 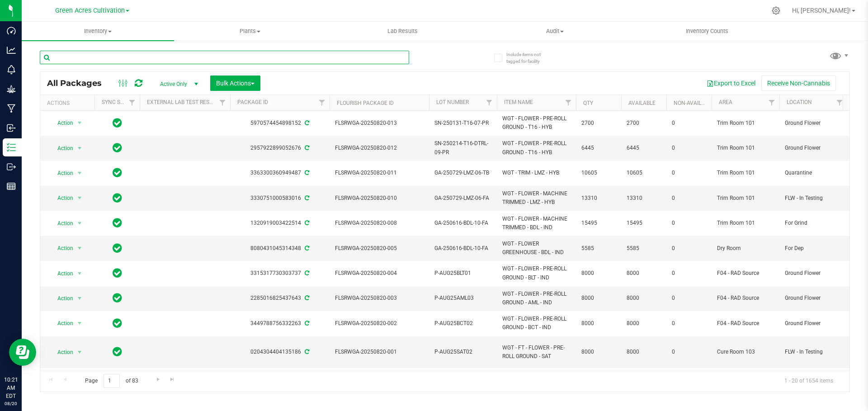 What do you see at coordinates (745, 248) in the screenshot?
I see `span: Dry Room` at bounding box center [745, 248].